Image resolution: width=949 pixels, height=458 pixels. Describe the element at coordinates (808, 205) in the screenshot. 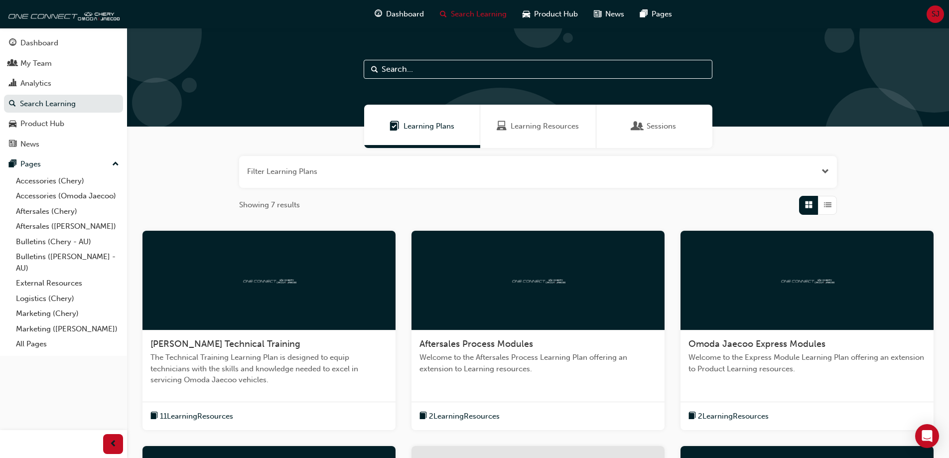

I see `span: Grid` at that location.